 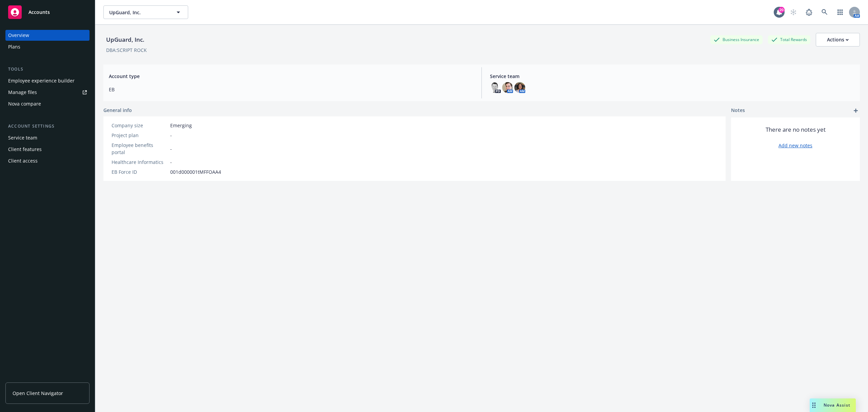 What do you see at coordinates (824, 12) in the screenshot?
I see `a: Search` at bounding box center [824, 12].